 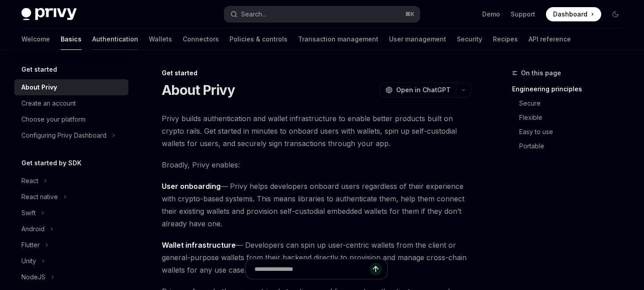 I want to click on div: Android, so click(x=33, y=229).